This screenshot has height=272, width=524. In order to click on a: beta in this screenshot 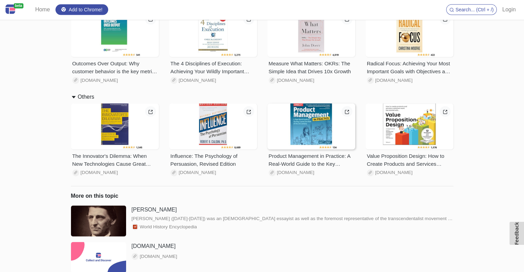, I will do `click(16, 10)`.